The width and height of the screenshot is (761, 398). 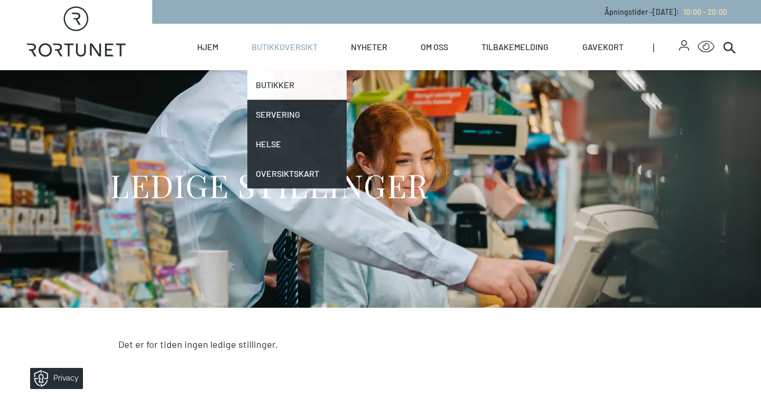 What do you see at coordinates (380, 345) in the screenshot?
I see `p: Det er for tiden ingen ledige stillinger.` at bounding box center [380, 345].